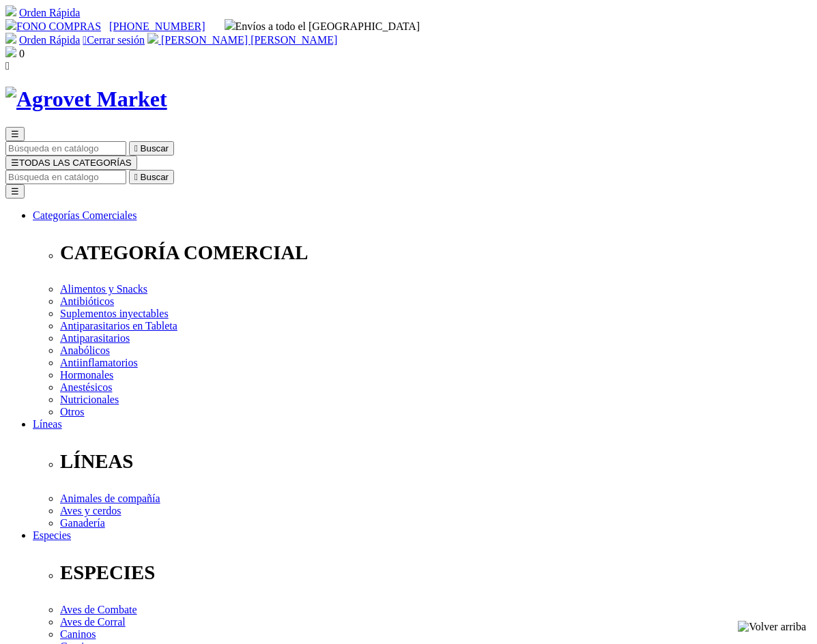  Describe the element at coordinates (113, 40) in the screenshot. I see `a: Cerrar sesión` at that location.